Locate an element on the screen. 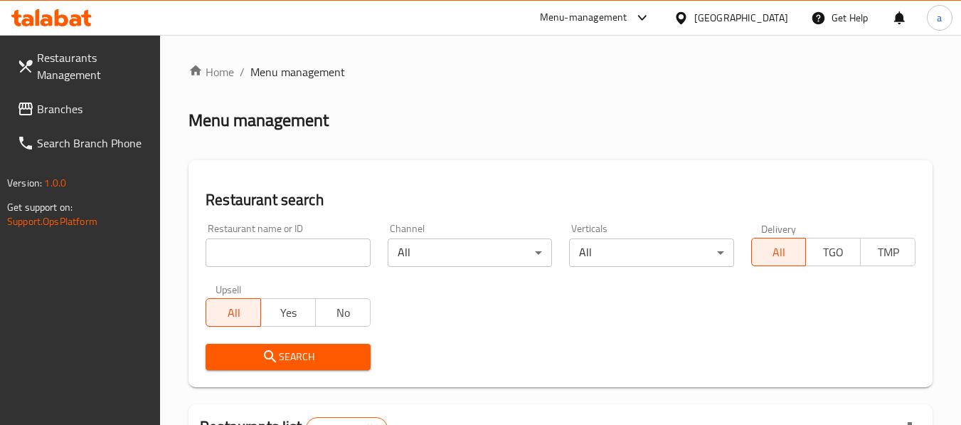  button: TMP is located at coordinates (888, 252).